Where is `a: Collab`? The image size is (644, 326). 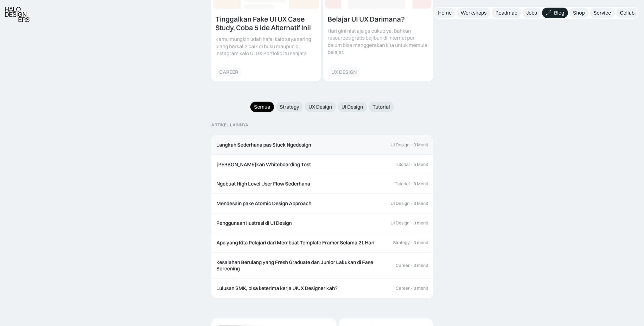 a: Collab is located at coordinates (627, 13).